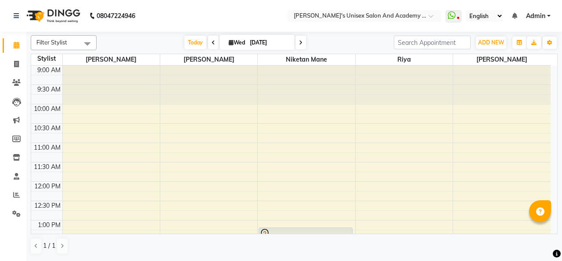 This screenshot has height=261, width=562. I want to click on div: 10:00 AM, so click(47, 109).